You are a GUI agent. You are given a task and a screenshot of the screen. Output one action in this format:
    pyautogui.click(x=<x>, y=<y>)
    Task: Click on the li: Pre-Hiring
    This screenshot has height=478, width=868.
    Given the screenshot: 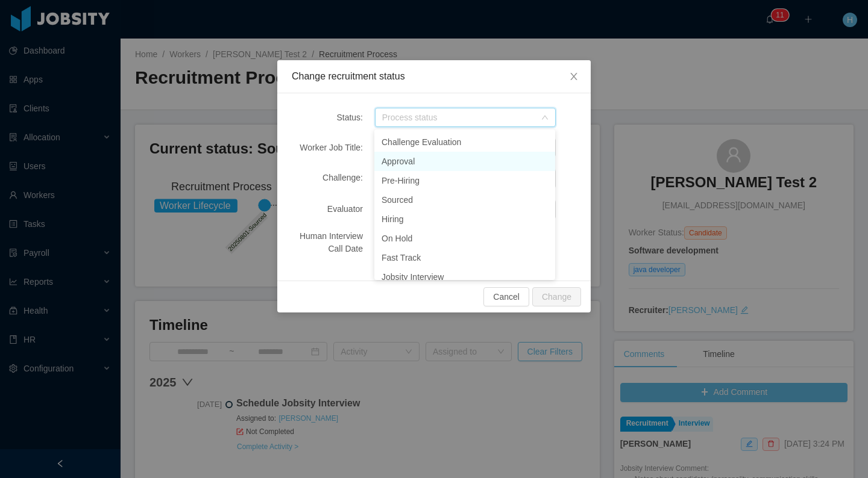 What is the action you would take?
    pyautogui.click(x=465, y=181)
    